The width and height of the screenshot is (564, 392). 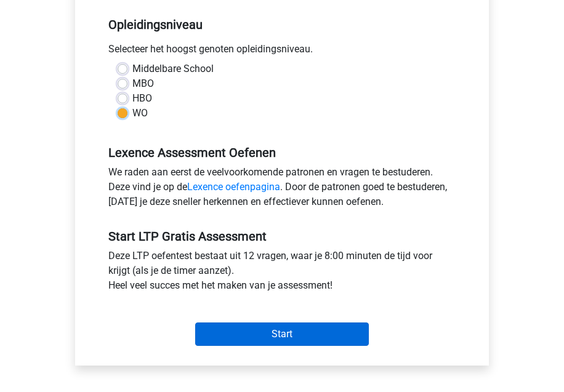 What do you see at coordinates (143, 83) in the screenshot?
I see `label: MBO` at bounding box center [143, 83].